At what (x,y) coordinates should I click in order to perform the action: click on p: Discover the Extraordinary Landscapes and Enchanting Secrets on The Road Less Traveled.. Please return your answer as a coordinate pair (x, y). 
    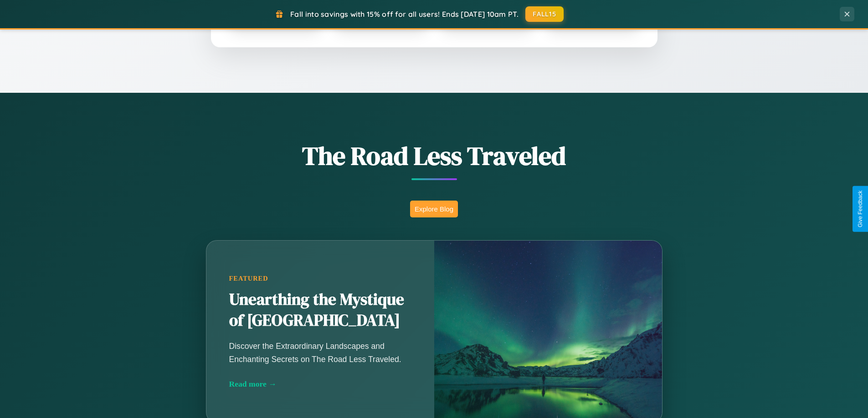
    Looking at the image, I should click on (320, 353).